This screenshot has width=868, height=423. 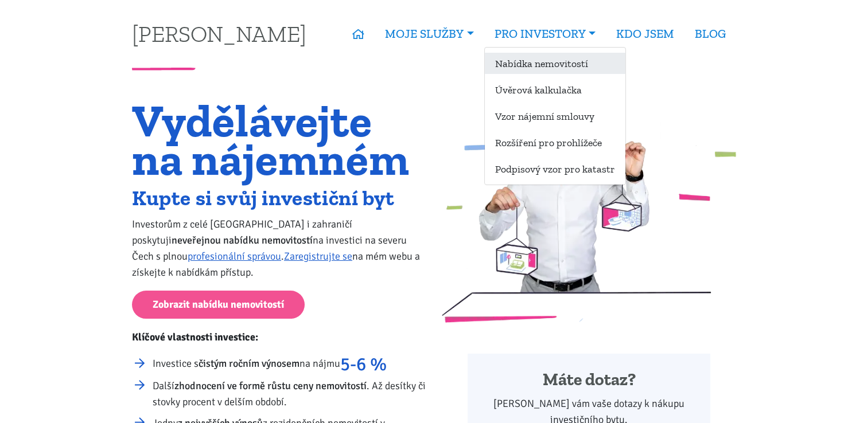 I want to click on strong: čistým ročním výnosem, so click(x=249, y=364).